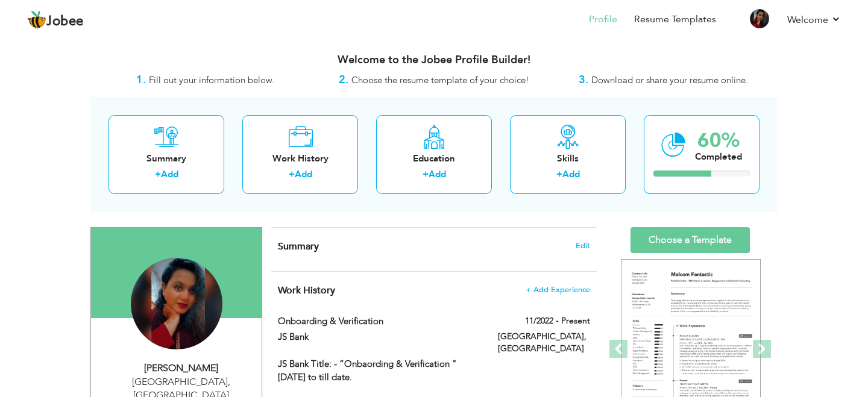 This screenshot has width=868, height=397. I want to click on h3: Welcome to the Jobee Profile Builder!, so click(434, 60).